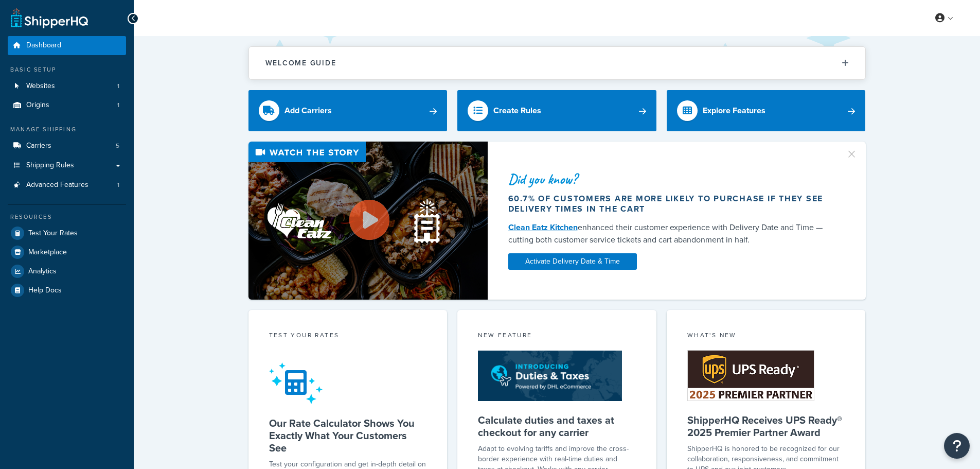 The width and height of the screenshot is (980, 469). What do you see at coordinates (42, 271) in the screenshot?
I see `span: Analytics` at bounding box center [42, 271].